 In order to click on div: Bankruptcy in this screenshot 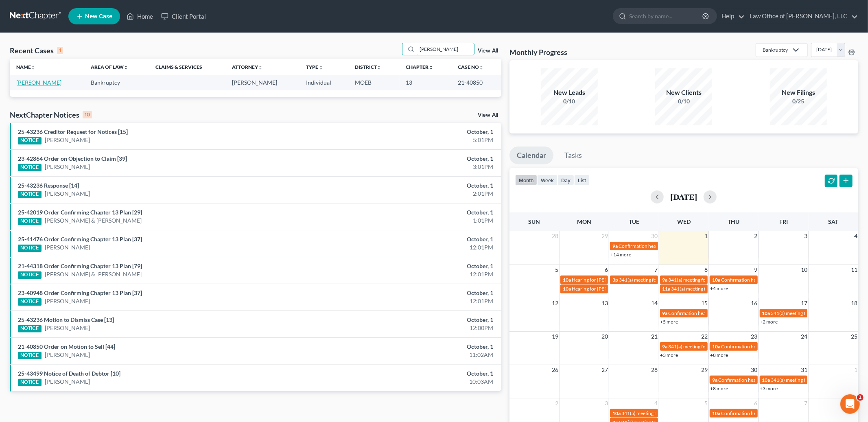, I will do `click(776, 50)`.